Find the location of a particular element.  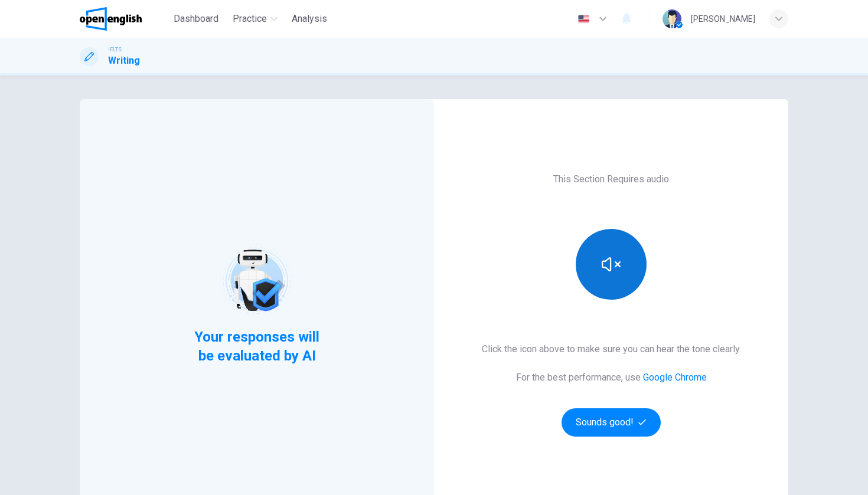

h1: Writing is located at coordinates (124, 61).